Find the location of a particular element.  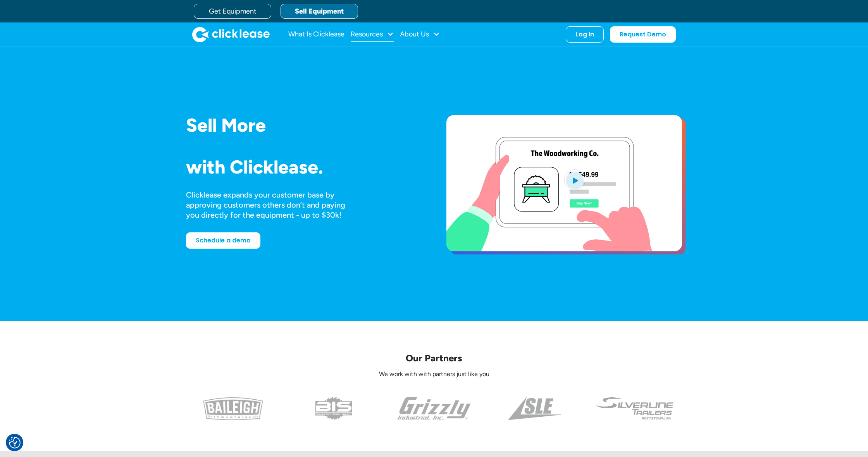

a: open lightbox is located at coordinates (564, 183).